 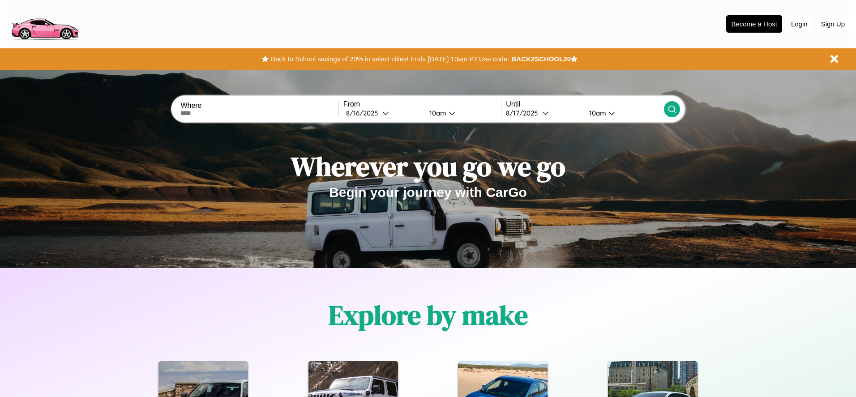 What do you see at coordinates (799, 24) in the screenshot?
I see `button: Login` at bounding box center [799, 24].